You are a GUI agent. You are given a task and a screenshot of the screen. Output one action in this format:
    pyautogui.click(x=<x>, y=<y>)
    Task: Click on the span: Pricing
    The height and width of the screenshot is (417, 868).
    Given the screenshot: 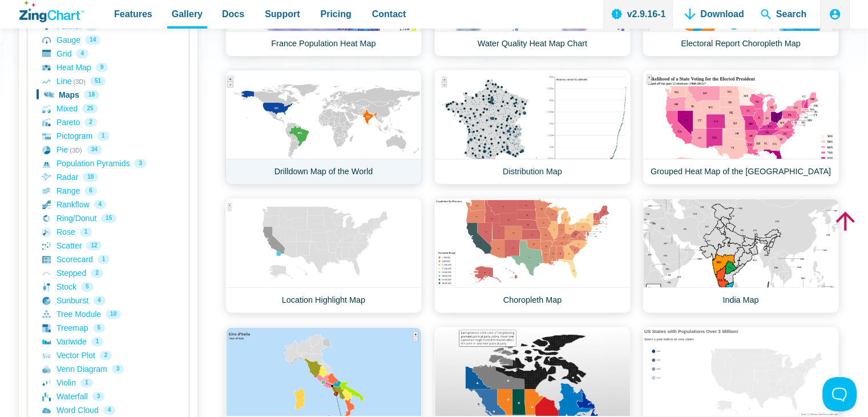 What is the action you would take?
    pyautogui.click(x=336, y=14)
    